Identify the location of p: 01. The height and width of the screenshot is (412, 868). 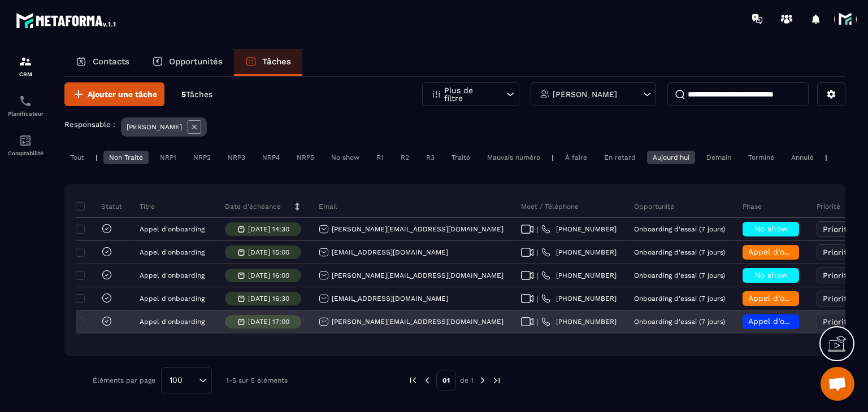
(446, 381).